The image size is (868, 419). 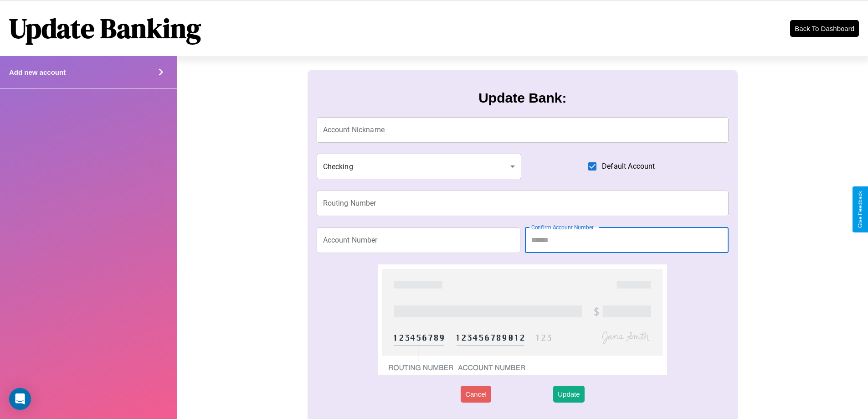 What do you see at coordinates (861, 210) in the screenshot?
I see `div: Give Feedback` at bounding box center [861, 210].